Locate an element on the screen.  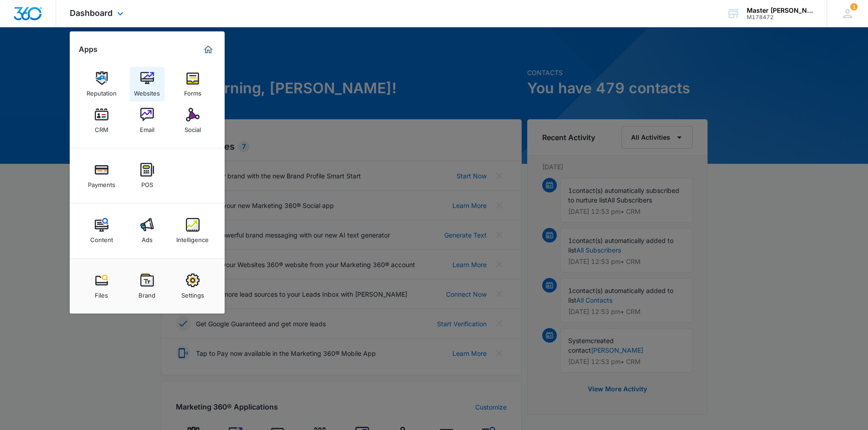
div: account id is located at coordinates (780, 17).